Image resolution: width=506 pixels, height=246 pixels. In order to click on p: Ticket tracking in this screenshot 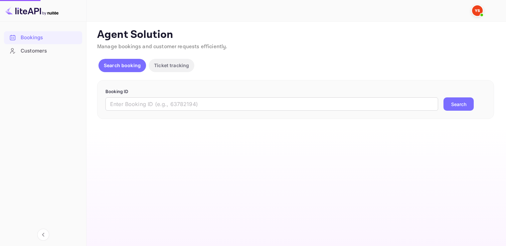, I will do `click(171, 65)`.